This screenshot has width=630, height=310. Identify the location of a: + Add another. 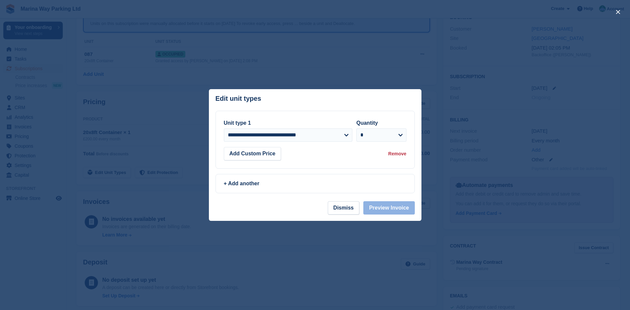
(315, 183).